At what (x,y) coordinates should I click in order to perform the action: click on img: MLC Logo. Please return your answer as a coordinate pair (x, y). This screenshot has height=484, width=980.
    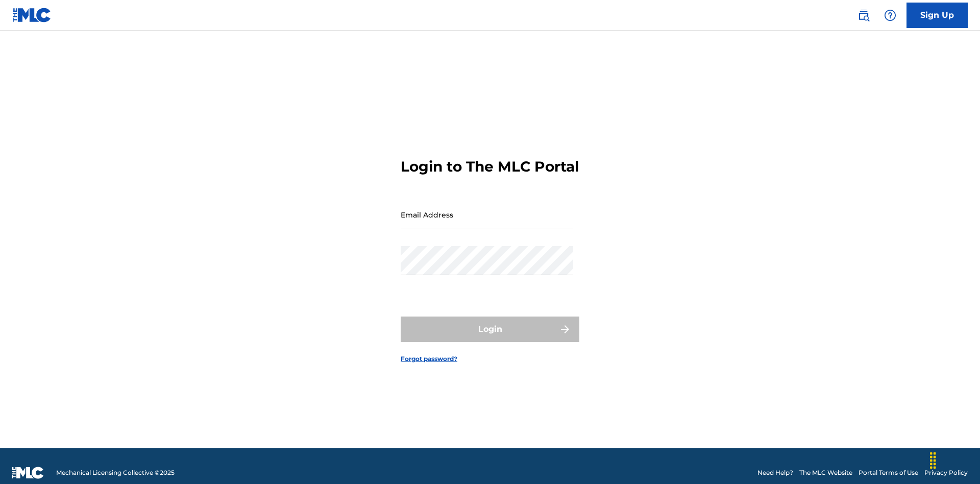
    Looking at the image, I should click on (32, 15).